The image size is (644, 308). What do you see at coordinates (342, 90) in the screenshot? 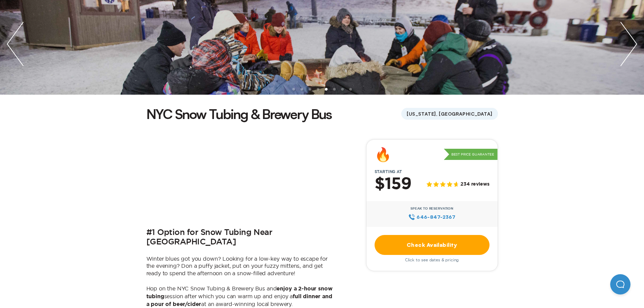
I see `li: slide item 7` at bounding box center [342, 90].